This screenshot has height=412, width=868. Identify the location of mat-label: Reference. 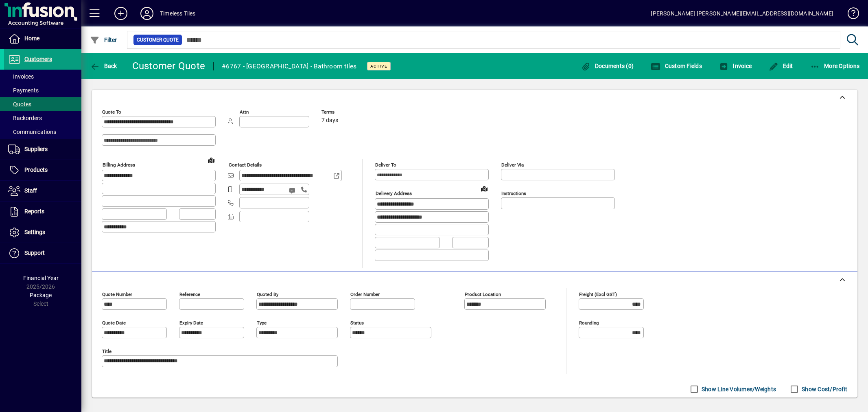
(190, 294).